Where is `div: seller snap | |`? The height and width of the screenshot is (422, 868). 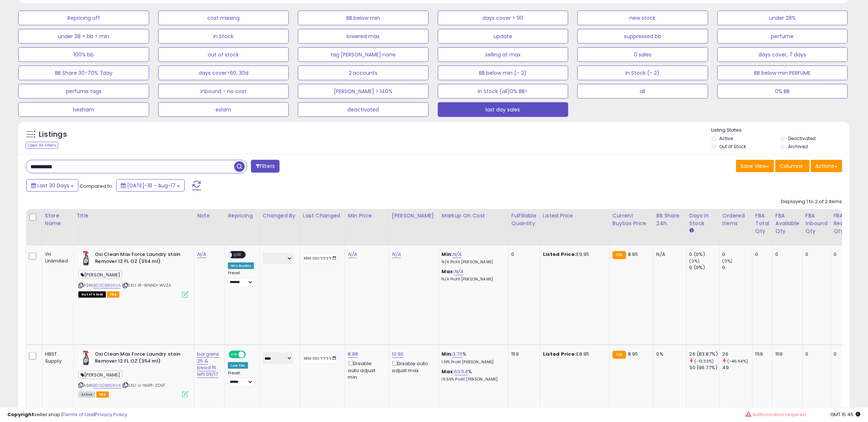
div: seller snap | | is located at coordinates (67, 414).